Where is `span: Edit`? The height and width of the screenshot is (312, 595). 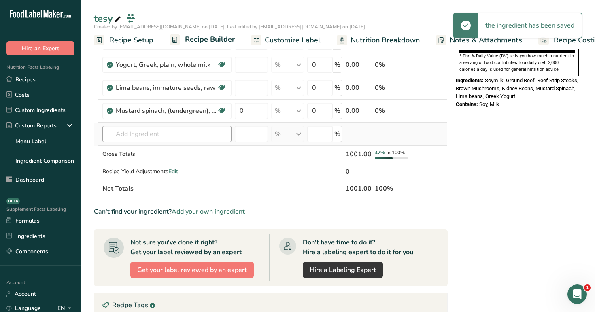
span: Edit is located at coordinates (173, 171).